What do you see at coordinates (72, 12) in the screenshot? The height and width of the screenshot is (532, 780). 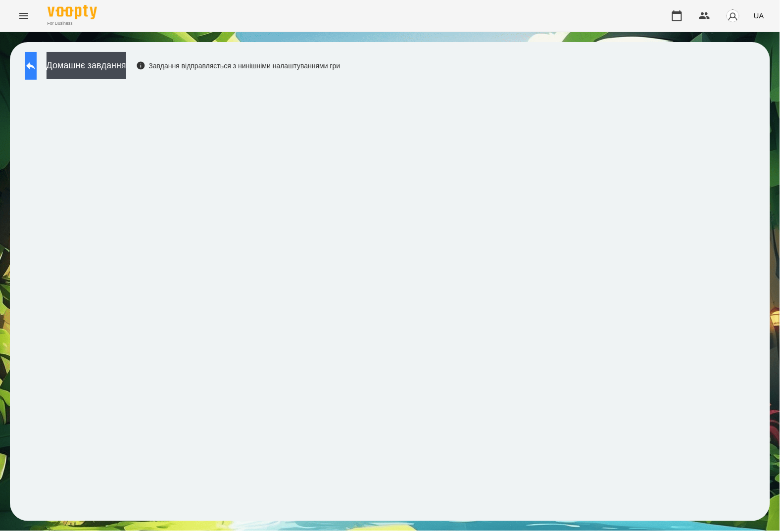 I see `img: Voopty Logo` at bounding box center [72, 12].